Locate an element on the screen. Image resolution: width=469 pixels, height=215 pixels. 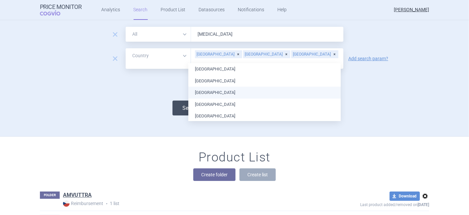
p: 1 list is located at coordinates (188, 203).